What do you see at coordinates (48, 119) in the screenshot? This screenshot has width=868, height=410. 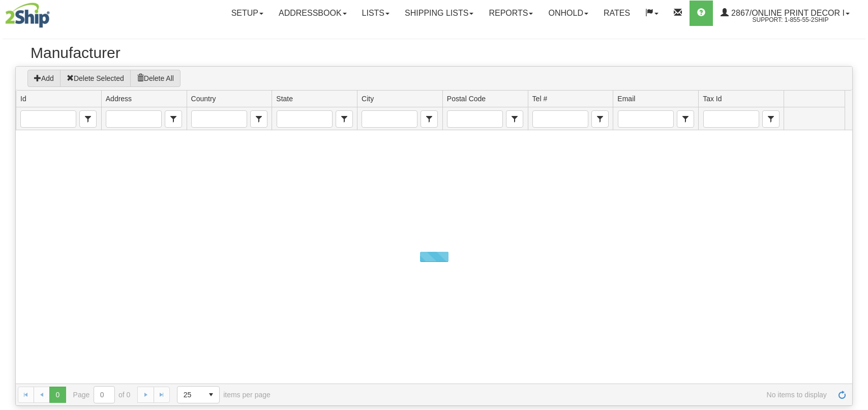 I see `input: Id` at bounding box center [48, 119].